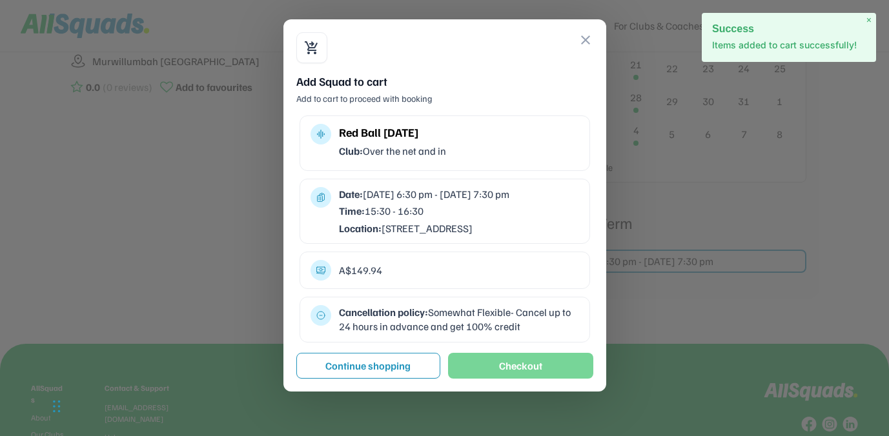 This screenshot has width=889, height=436. What do you see at coordinates (459, 319) in the screenshot?
I see `div: Somewhat Flexible- Cancel up to 24 hours in advance and get 100% credit` at bounding box center [459, 319].